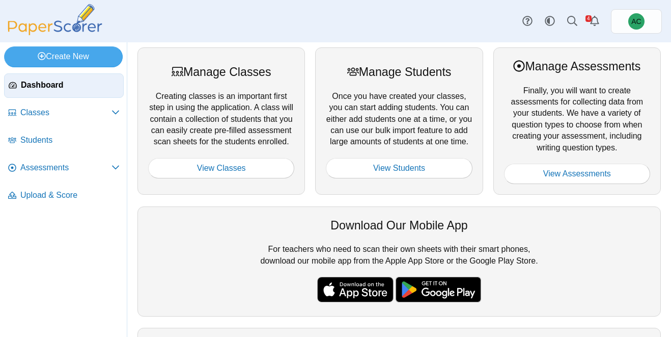 The height and width of the screenshot is (337, 671). I want to click on span: Upload & Score, so click(70, 195).